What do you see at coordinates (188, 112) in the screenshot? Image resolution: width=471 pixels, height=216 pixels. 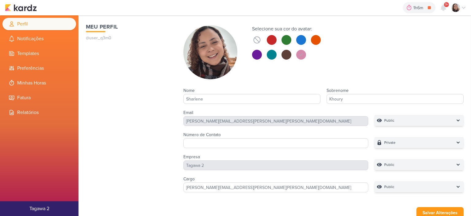 I see `label: Email` at bounding box center [188, 112].